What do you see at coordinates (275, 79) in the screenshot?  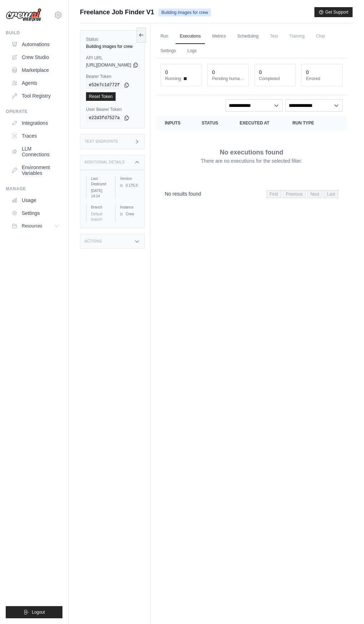 I see `dt: Completed` at bounding box center [275, 79].